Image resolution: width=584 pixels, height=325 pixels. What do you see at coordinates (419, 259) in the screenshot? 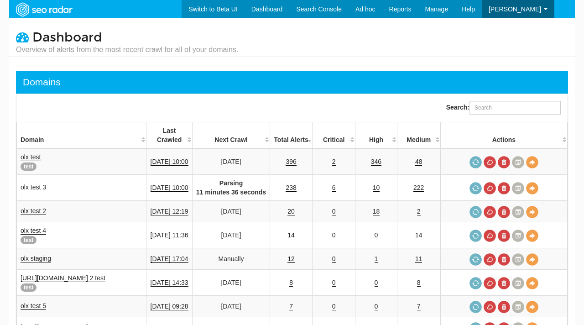
I see `a: 11` at bounding box center [419, 259].